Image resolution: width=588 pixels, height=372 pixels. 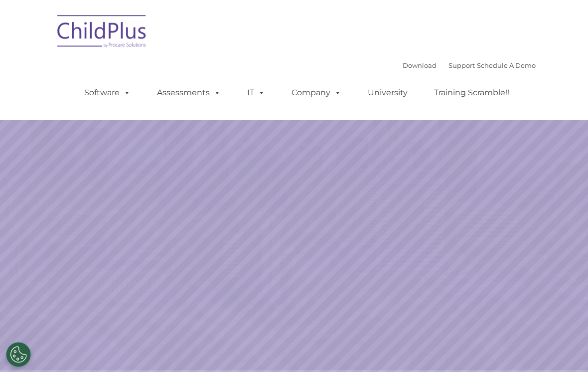 What do you see at coordinates (388, 93) in the screenshot?
I see `a: University` at bounding box center [388, 93].